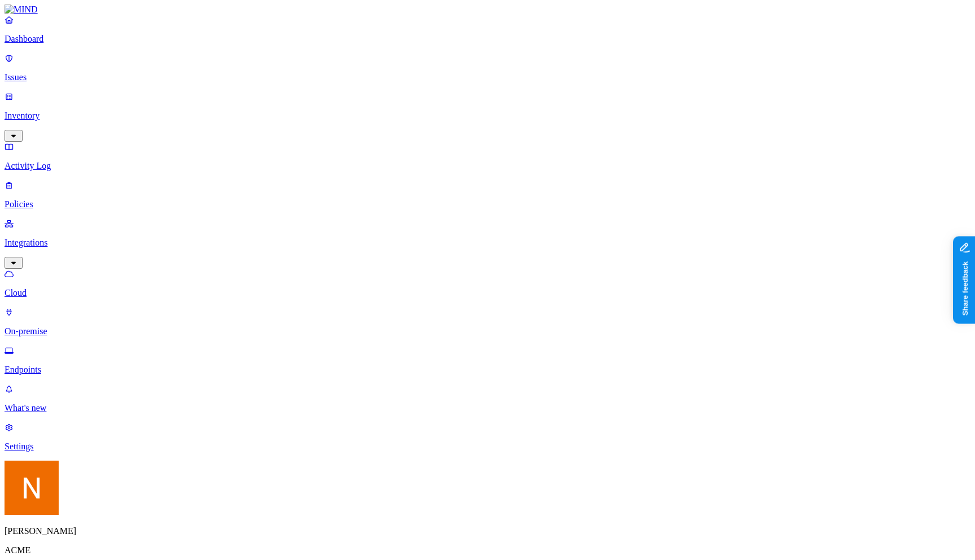  I want to click on a: Issues, so click(488, 68).